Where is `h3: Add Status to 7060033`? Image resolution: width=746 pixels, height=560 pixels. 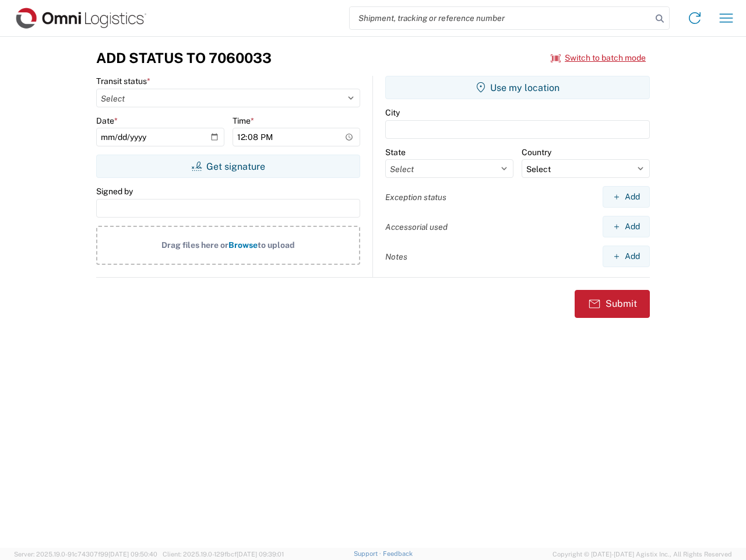
h3: Add Status to 7060033 is located at coordinates (183, 57).